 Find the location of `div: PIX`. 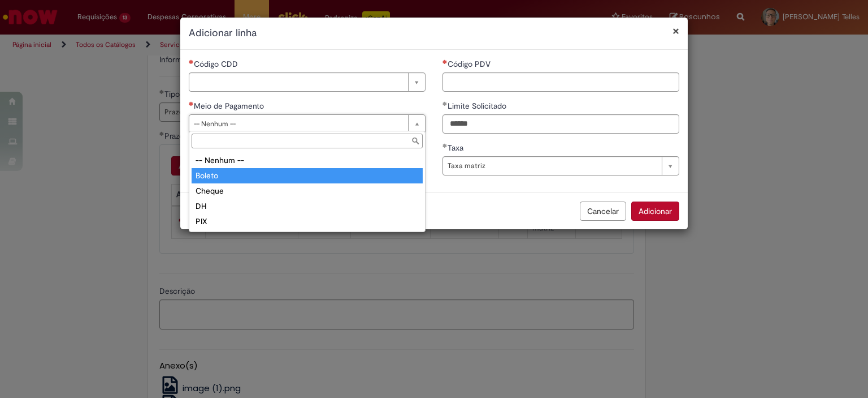

div: PIX is located at coordinates (307, 221).